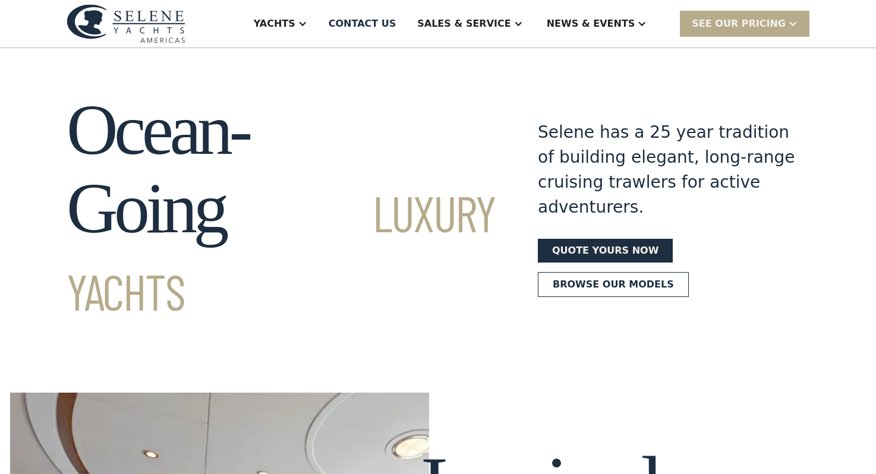  I want to click on div: News & EVENTS, so click(590, 24).